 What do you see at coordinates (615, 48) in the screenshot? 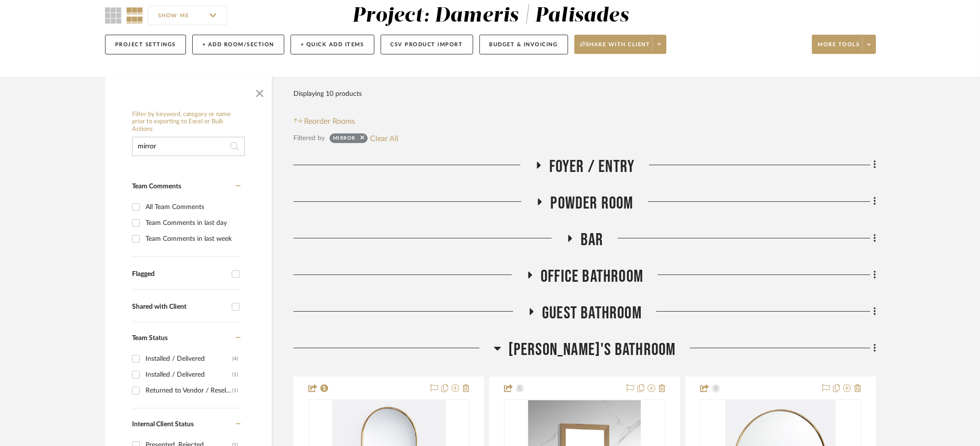
I see `span: Share with client` at bounding box center [615, 48].